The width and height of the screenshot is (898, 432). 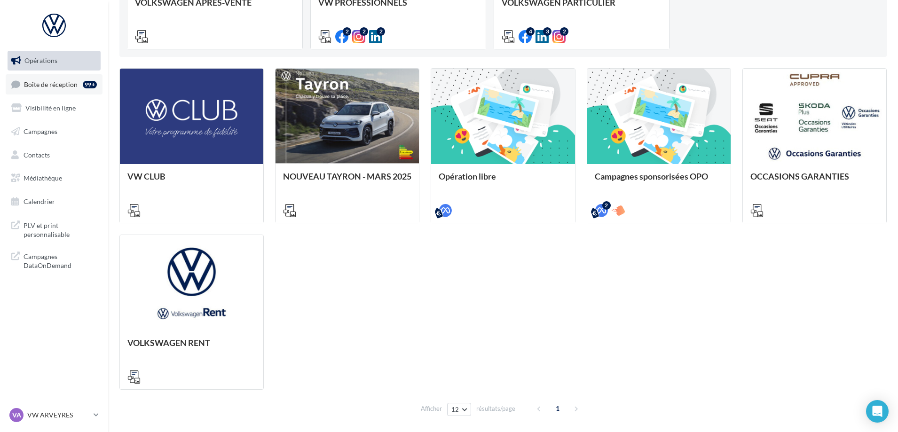 What do you see at coordinates (54, 260) in the screenshot?
I see `a: Campagnes DataOnDemand` at bounding box center [54, 260].